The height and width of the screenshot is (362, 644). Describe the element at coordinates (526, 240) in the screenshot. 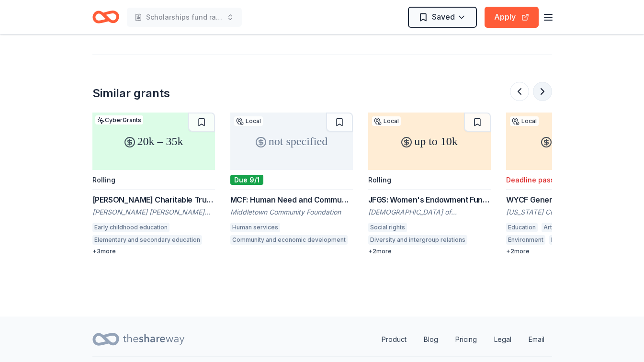

I see `div: Environment` at that location.